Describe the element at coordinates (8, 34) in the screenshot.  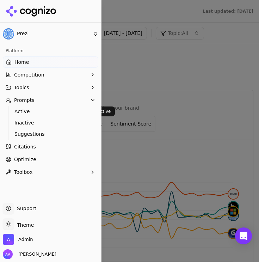
I see `img: Prezi` at that location.